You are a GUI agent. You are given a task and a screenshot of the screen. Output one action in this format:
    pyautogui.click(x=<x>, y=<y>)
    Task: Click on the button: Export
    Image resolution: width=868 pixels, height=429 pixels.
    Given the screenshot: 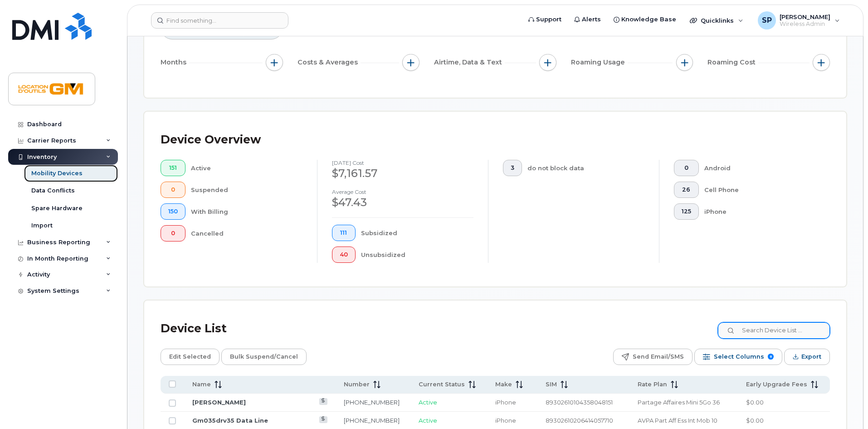 What is the action you would take?
    pyautogui.click(x=807, y=357)
    